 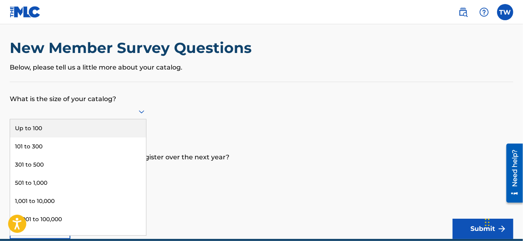 What do you see at coordinates (505, 12) in the screenshot?
I see `div: User Menu` at bounding box center [505, 12].